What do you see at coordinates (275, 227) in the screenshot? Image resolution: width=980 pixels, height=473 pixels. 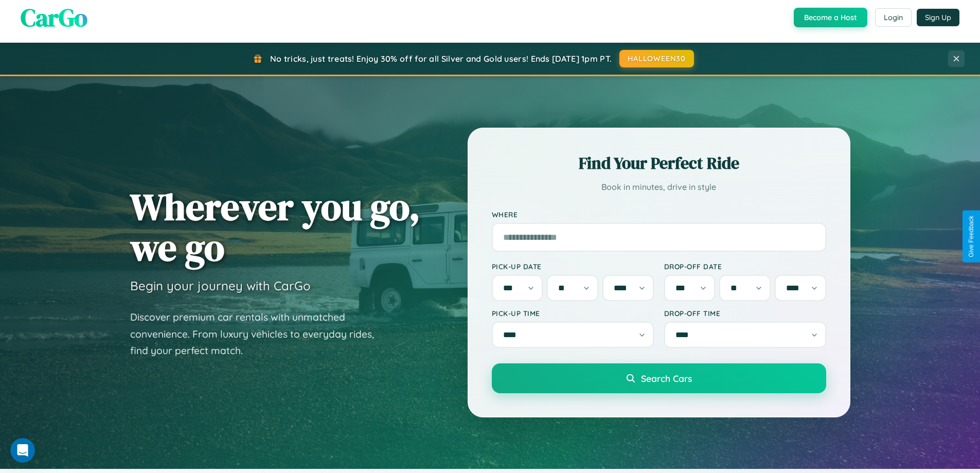 I see `h1: Wherever you go, we go` at bounding box center [275, 227].